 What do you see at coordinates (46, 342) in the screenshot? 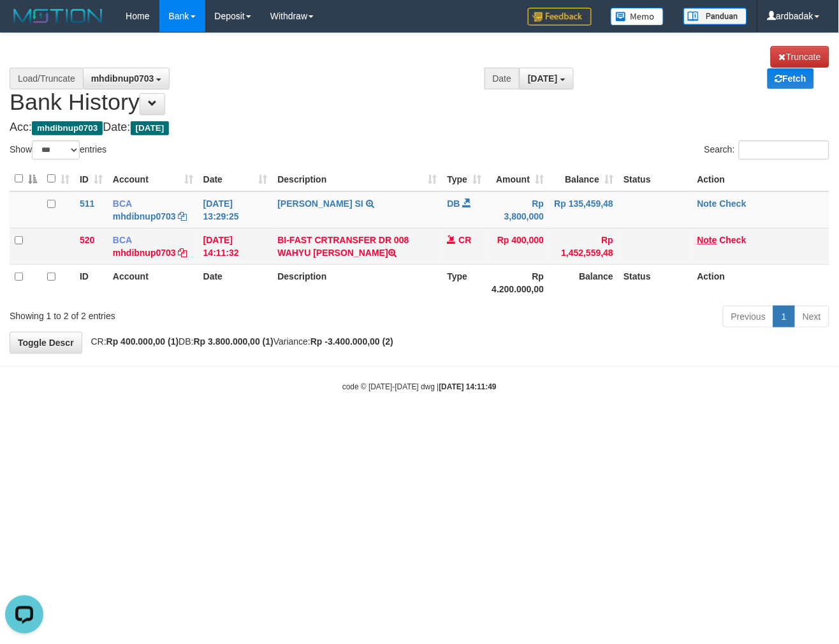
I see `a: Toggle Descr` at bounding box center [46, 342].